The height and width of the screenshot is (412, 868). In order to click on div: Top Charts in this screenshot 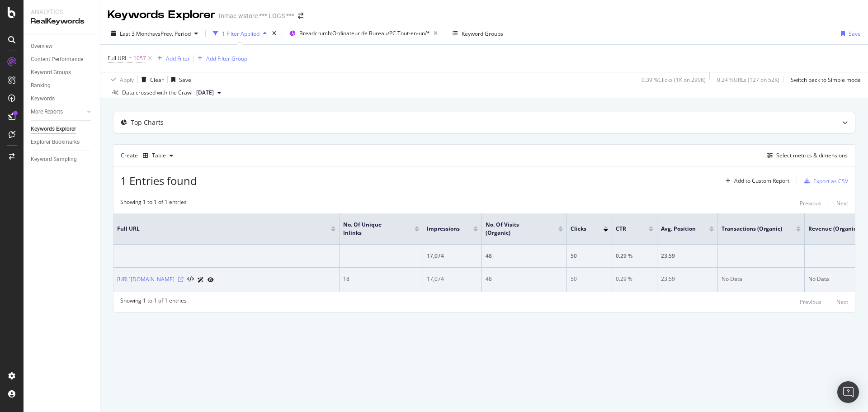, I will do `click(147, 122)`.